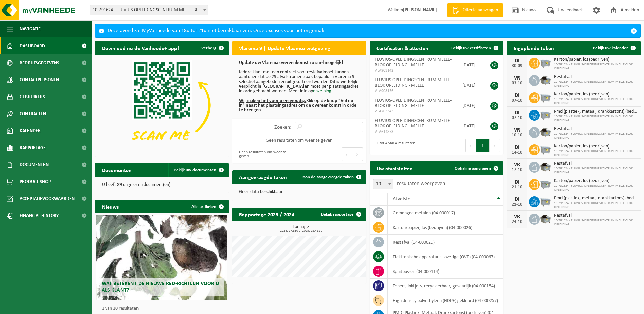 The width and height of the screenshot is (644, 314). I want to click on h2: Certificaten & attesten, so click(403, 48).